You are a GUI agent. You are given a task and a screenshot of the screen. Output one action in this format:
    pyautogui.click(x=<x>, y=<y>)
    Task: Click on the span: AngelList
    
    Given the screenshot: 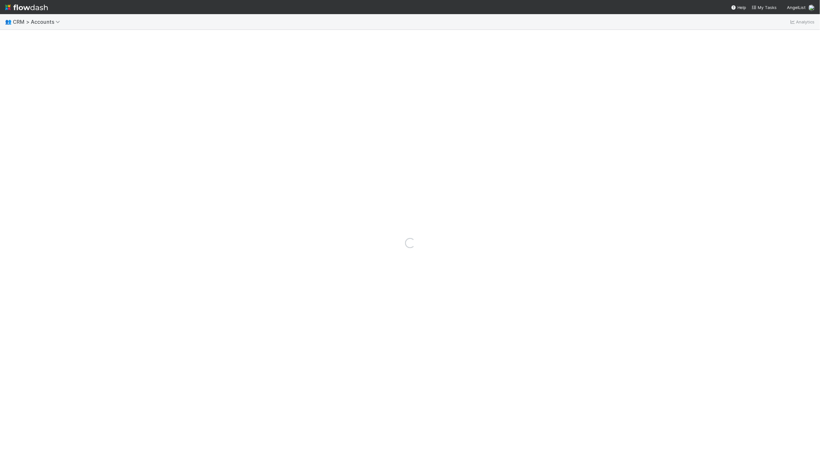 What is the action you would take?
    pyautogui.click(x=797, y=7)
    